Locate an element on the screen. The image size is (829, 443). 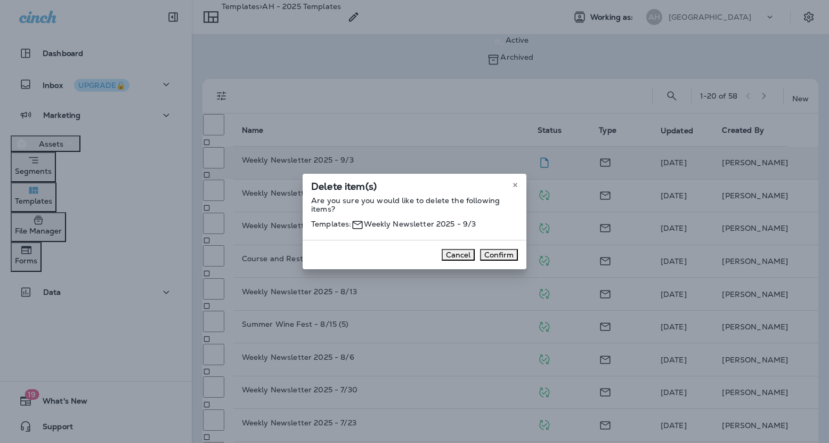
span: Weekly Newsletter 2025 - 9/3 is located at coordinates (414, 224).